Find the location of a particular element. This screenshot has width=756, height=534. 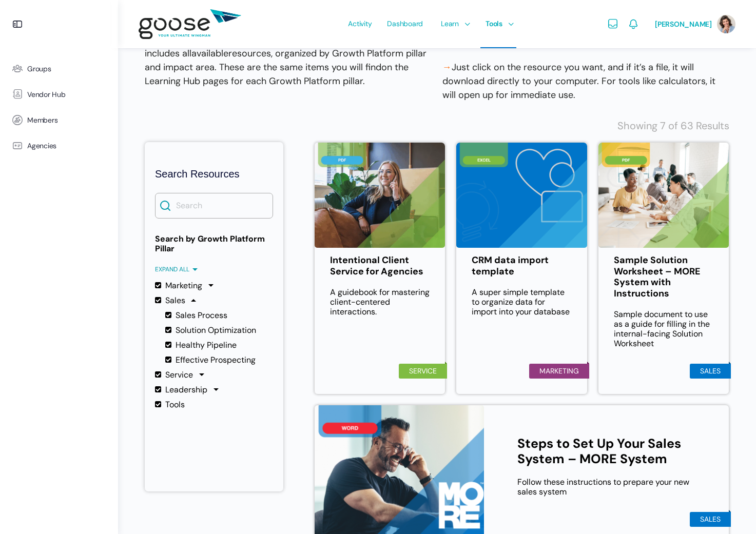

span: Agencies is located at coordinates (42, 146).